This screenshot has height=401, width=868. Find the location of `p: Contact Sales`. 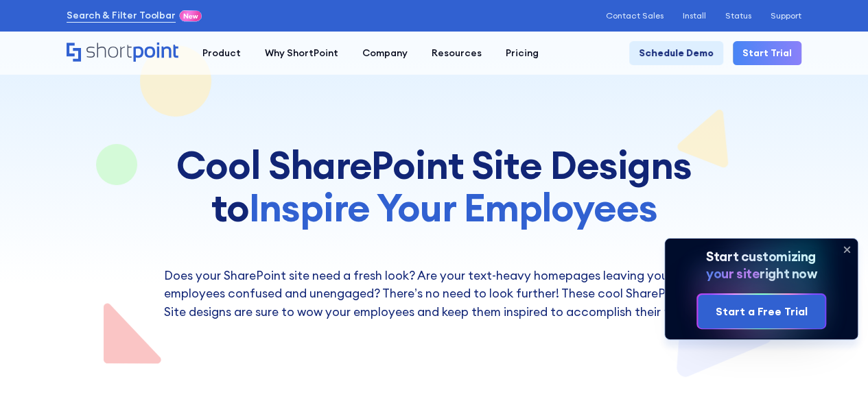

p: Contact Sales is located at coordinates (635, 16).